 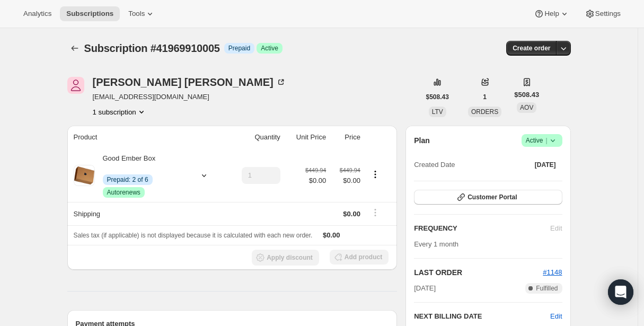 I want to click on button: 1, so click(x=485, y=97).